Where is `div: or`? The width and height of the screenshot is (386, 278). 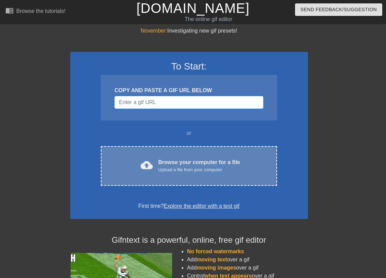 div: or is located at coordinates (189, 133).